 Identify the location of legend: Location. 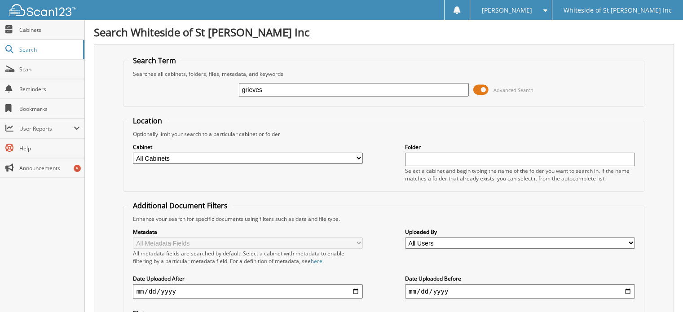
(147, 121).